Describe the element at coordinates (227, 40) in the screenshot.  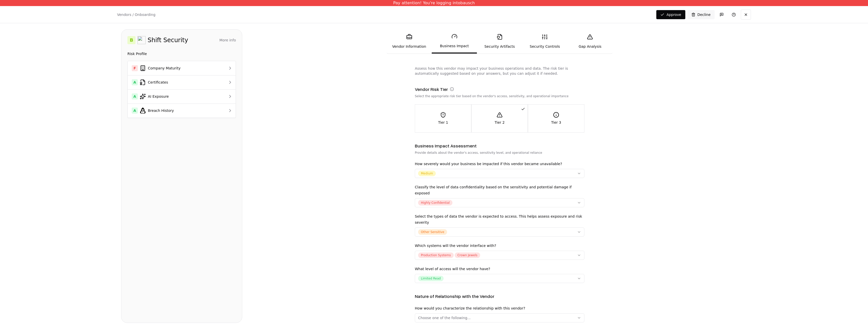
I see `button: More info` at that location.